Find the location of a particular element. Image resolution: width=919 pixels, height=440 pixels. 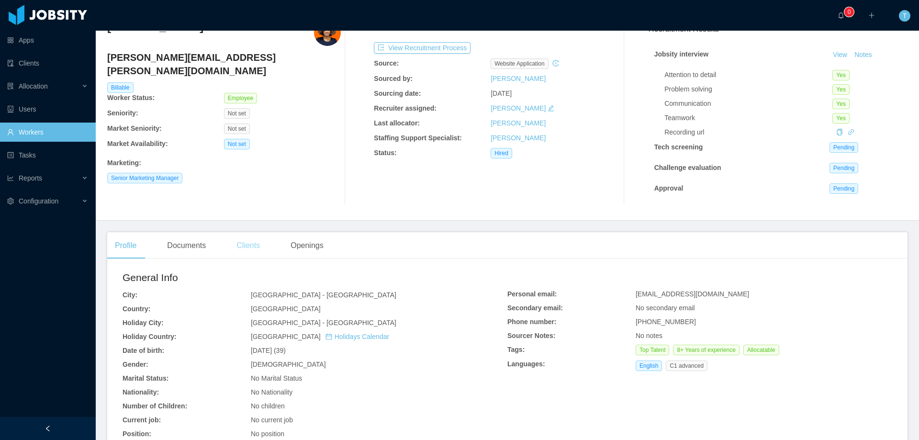

span: No position is located at coordinates (268, 434).